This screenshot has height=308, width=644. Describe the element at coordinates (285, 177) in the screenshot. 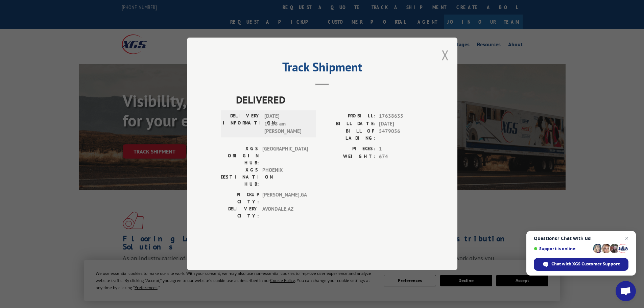

I see `span: PHOENIX` at that location.